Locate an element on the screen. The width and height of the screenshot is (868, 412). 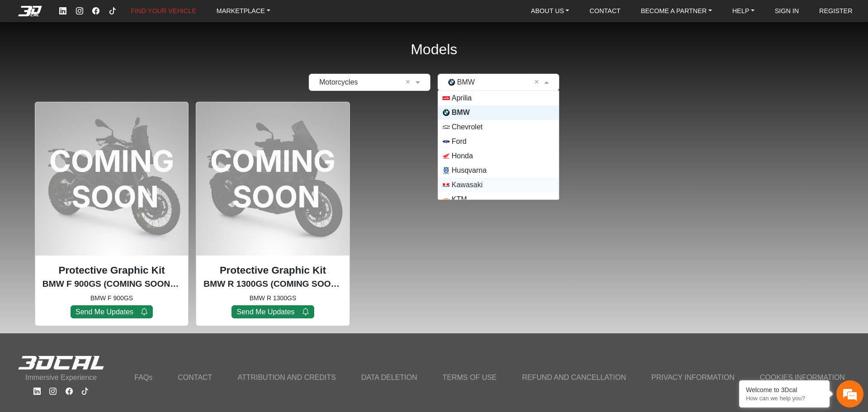
div: BMW R 1300GS is located at coordinates (273, 214).